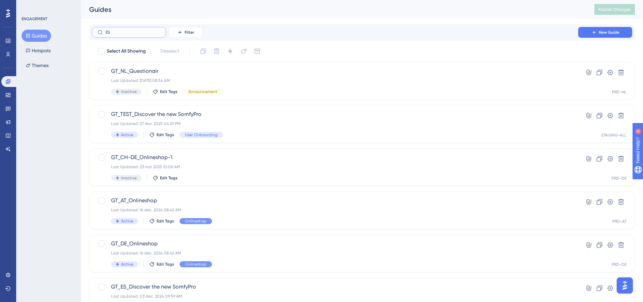  I want to click on button: Guides, so click(36, 36).